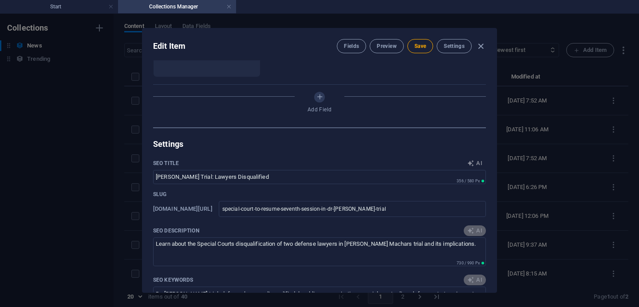 This screenshot has width=639, height=307. I want to click on button: Fields, so click(351, 46).